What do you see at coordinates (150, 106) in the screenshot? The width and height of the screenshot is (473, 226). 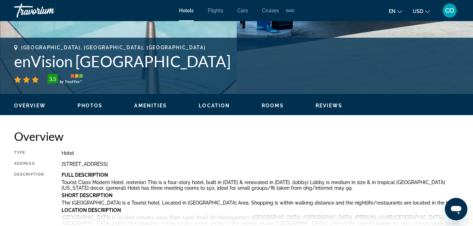 I see `button: Amenities` at bounding box center [150, 106].